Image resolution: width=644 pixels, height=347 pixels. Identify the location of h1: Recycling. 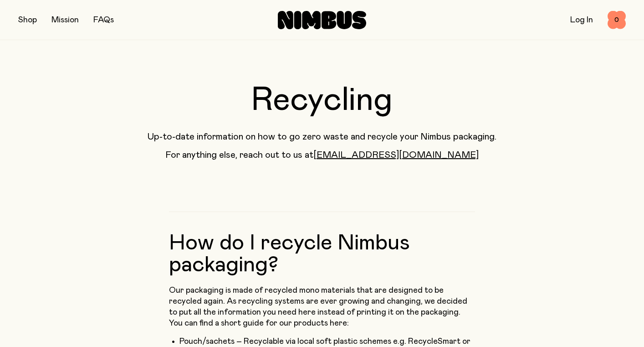
(322, 100).